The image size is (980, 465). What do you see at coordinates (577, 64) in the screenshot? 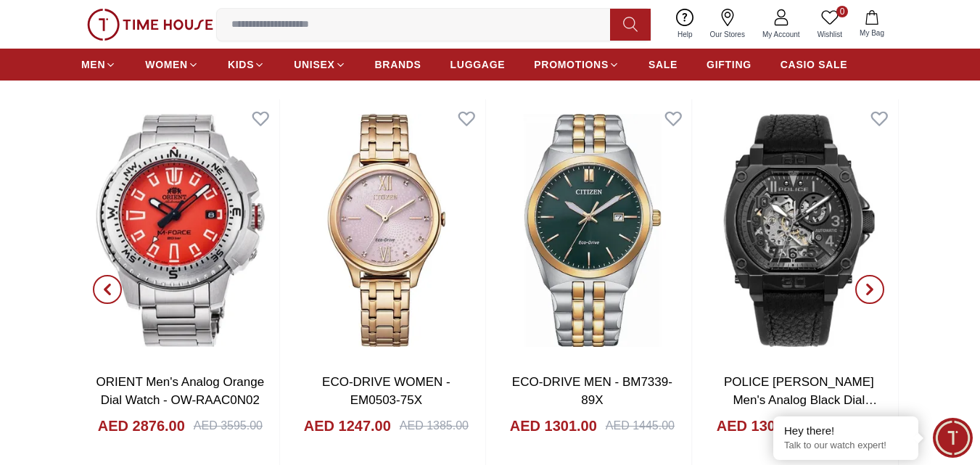
I see `a: PROMOTIONS` at bounding box center [577, 64].